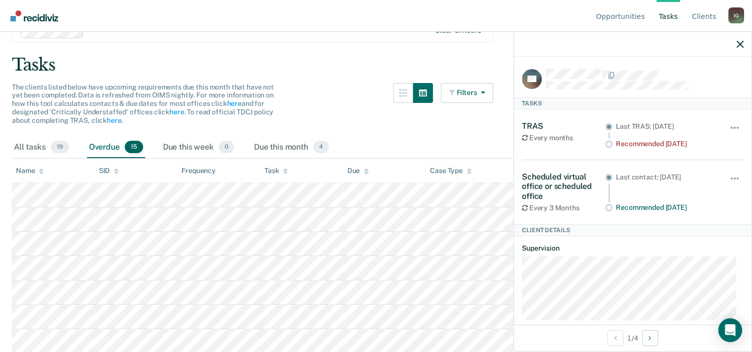 This screenshot has width=752, height=352. I want to click on span: The clients listed below have upcoming requirements due this month that have not yet been complet..., so click(143, 103).